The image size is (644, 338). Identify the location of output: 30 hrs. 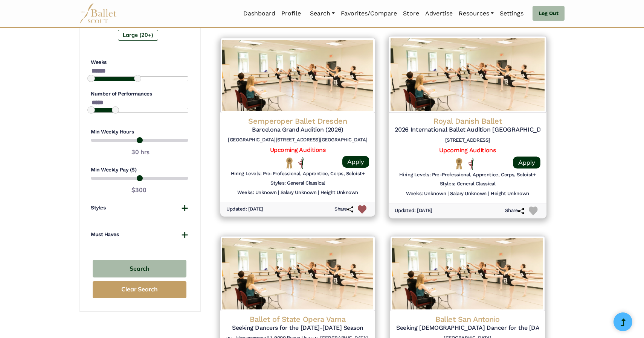
(140, 152).